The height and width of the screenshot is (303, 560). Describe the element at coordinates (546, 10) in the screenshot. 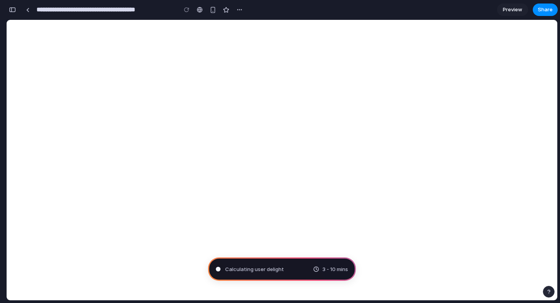

I see `button: Share` at that location.